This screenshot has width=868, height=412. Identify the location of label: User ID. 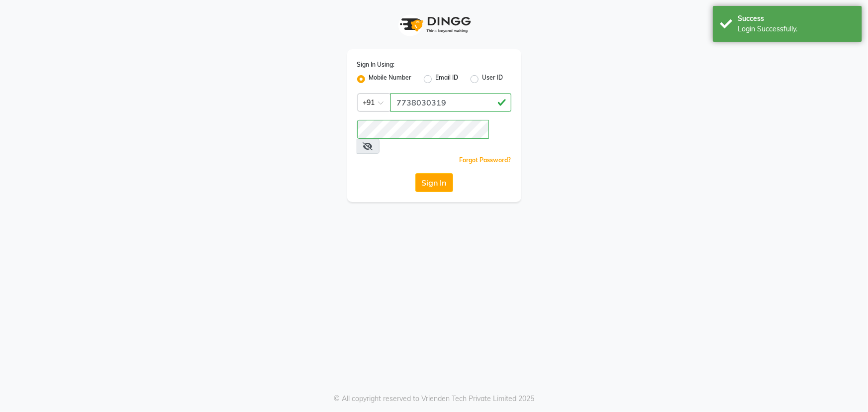
(493, 79).